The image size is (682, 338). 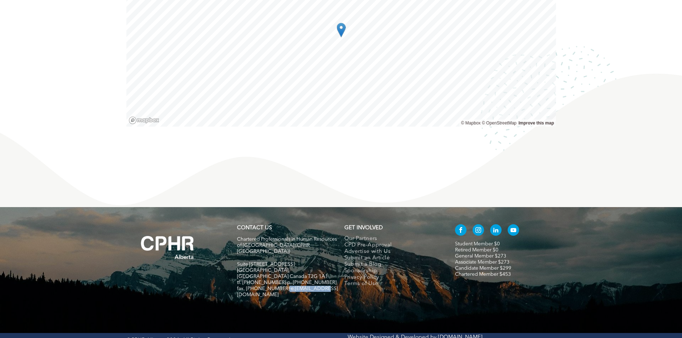 I want to click on a: Advertise with Us, so click(x=392, y=252).